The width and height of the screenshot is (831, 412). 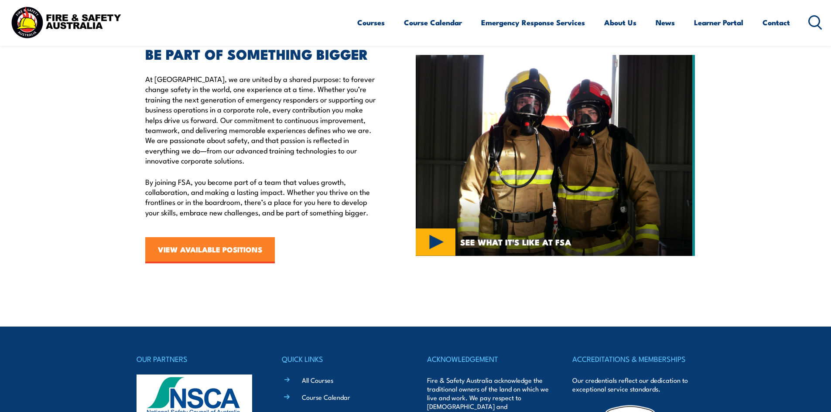 What do you see at coordinates (260, 197) in the screenshot?
I see `p: By joining FSA, you become part of a team that values growth, collaboration, and making a lasting...` at bounding box center [260, 197].